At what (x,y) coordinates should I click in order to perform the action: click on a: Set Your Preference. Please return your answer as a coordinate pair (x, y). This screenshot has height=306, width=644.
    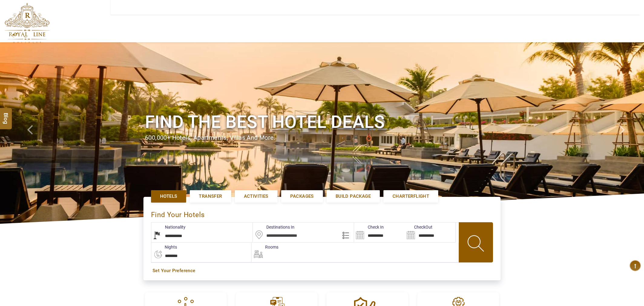
    Looking at the image, I should click on (322, 271).